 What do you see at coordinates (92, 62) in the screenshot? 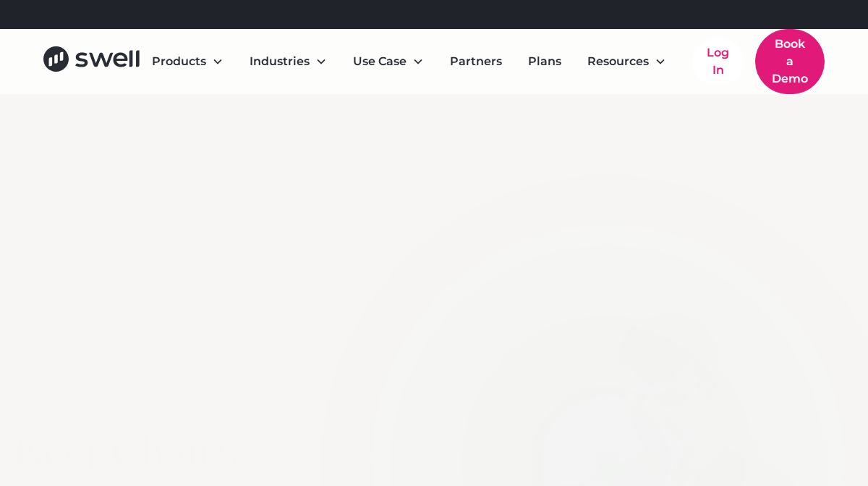
I see `a: home` at bounding box center [92, 62].